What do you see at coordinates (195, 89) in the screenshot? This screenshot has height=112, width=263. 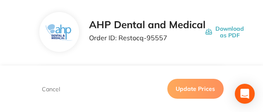 I see `button: Update Prices` at bounding box center [195, 89].